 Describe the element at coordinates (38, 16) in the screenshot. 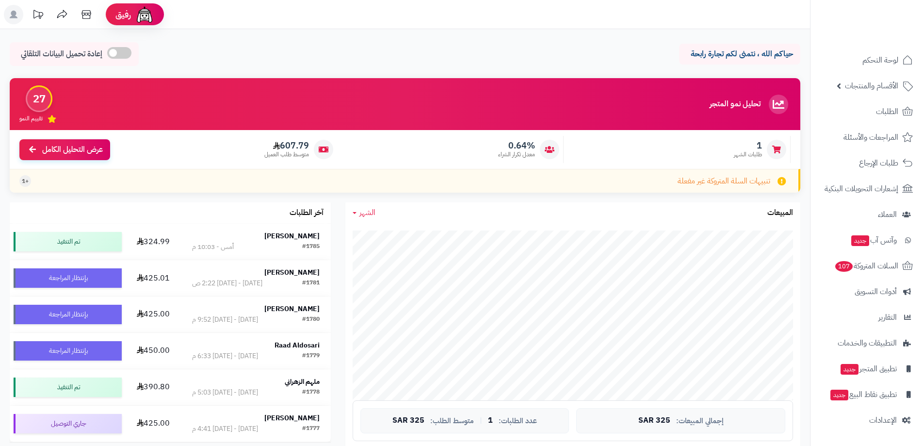

I see `a: تحديثات المنصة` at that location.